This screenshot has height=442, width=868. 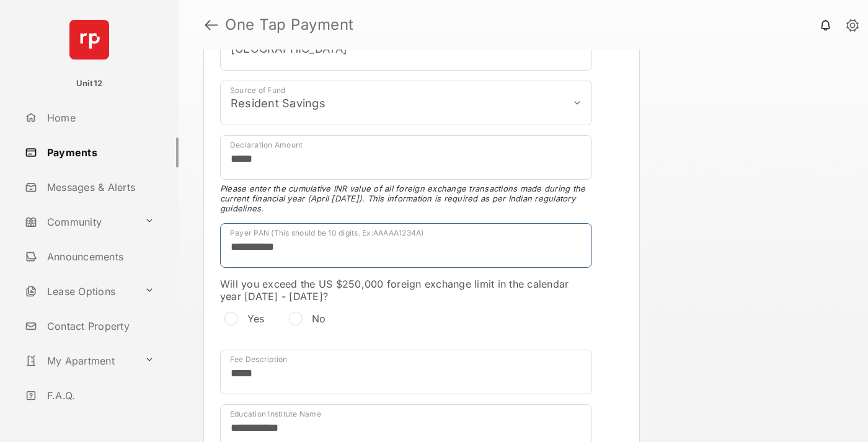 What do you see at coordinates (406, 199) in the screenshot?
I see `span: Please enter the cumulative INR value of all foreign exchange transactions made during the curren...` at bounding box center [406, 199].